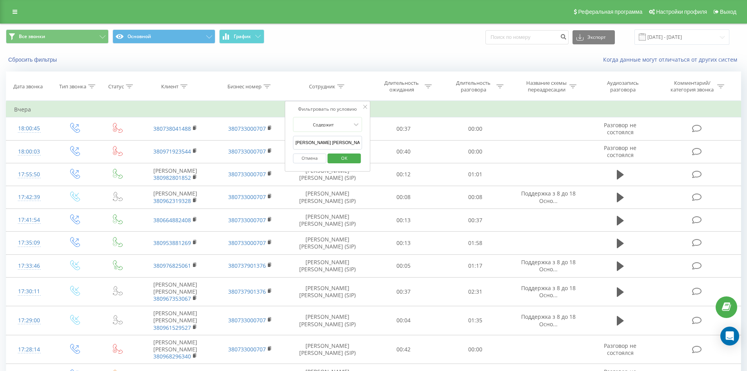 The image size is (747, 371). What do you see at coordinates (29, 320) in the screenshot?
I see `div: 17:29:00` at bounding box center [29, 320].